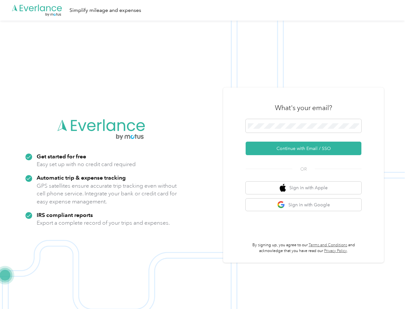  I want to click on button: Continue with Email / SSO, so click(304, 148).